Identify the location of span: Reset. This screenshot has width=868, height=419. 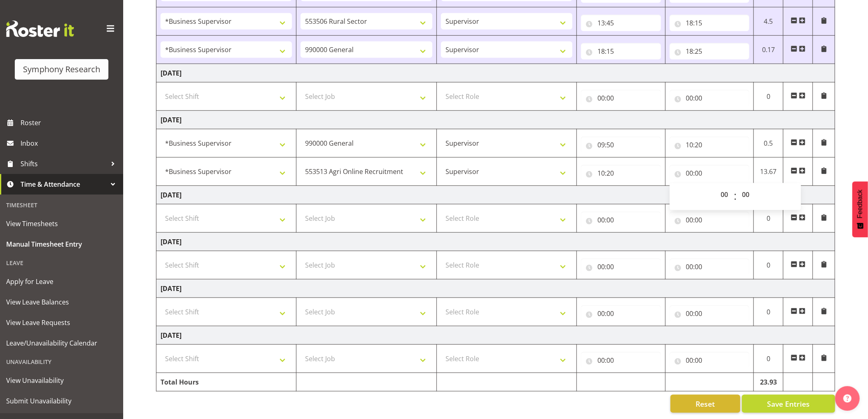
(705, 404).